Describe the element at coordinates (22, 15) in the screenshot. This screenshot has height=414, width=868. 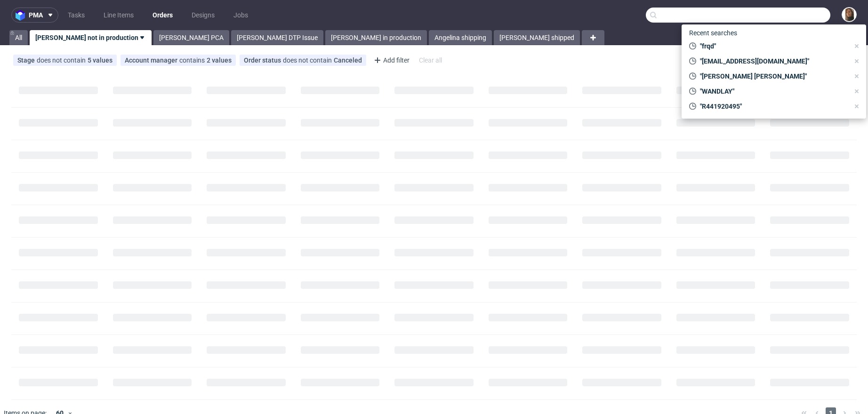
I see `img: logo` at that location.